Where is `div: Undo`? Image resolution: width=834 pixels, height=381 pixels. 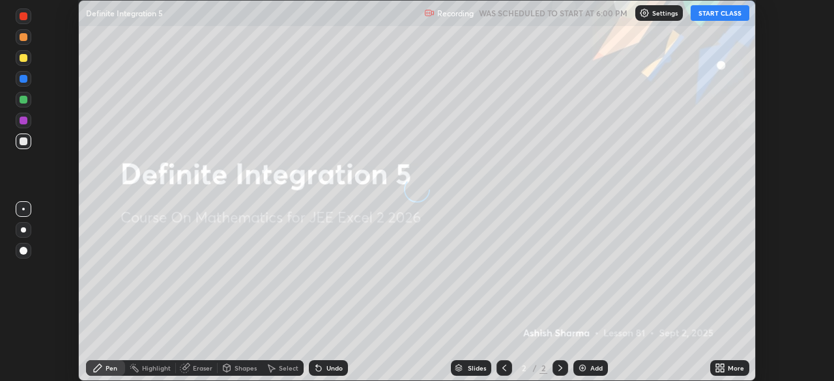 div: Undo is located at coordinates (334, 368).